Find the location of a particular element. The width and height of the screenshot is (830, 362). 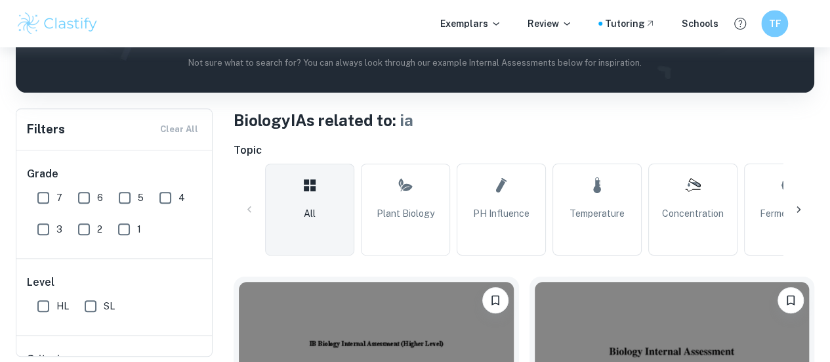

span: 3 is located at coordinates (59, 229).